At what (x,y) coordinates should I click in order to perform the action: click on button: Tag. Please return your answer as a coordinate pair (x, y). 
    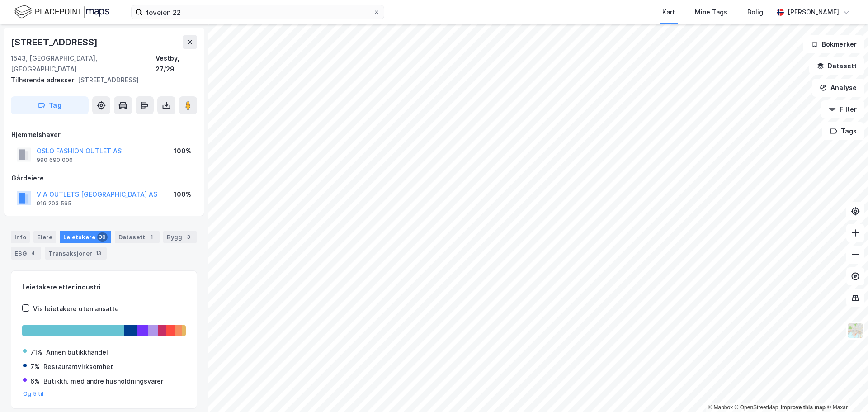
    Looking at the image, I should click on (50, 105).